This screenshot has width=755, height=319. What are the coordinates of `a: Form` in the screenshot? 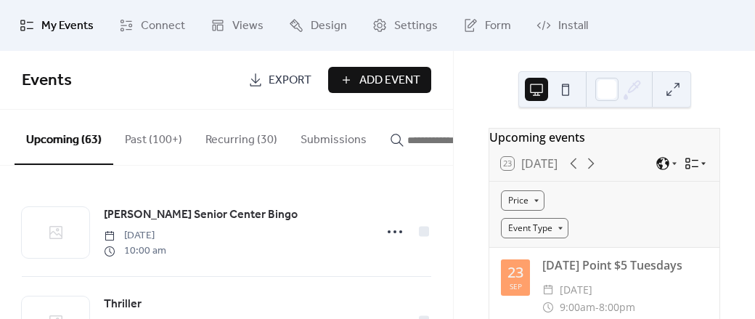 It's located at (487, 25).